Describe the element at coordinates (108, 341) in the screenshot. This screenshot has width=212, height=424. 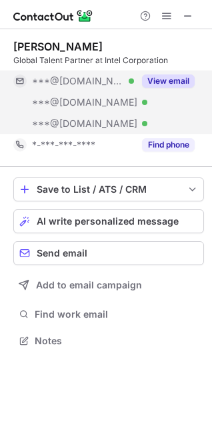
I see `button: Notes` at that location.